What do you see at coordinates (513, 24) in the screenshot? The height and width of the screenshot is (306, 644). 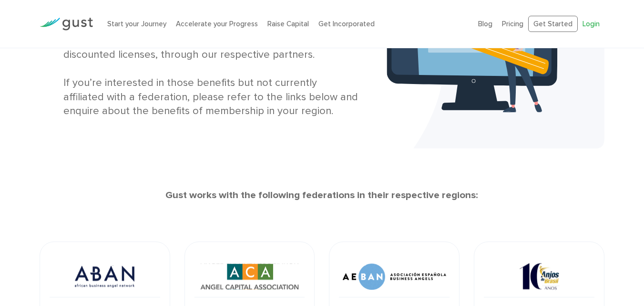 I see `a: Pricing` at bounding box center [513, 24].